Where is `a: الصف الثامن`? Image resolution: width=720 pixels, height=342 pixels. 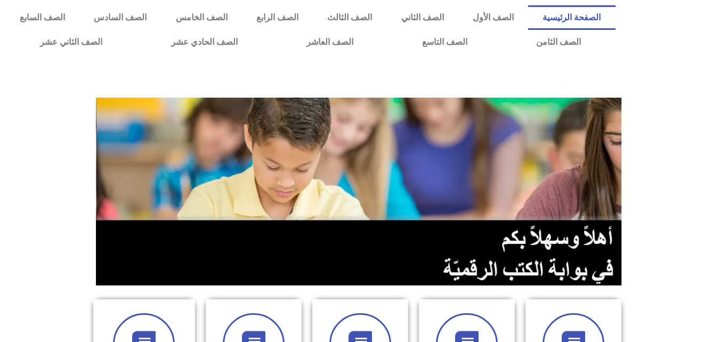
a: الصف الثامن is located at coordinates (558, 42).